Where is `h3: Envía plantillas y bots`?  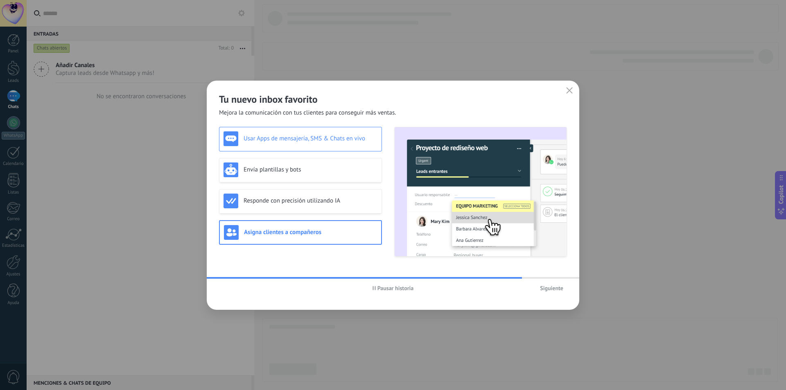
h3: Envía plantillas y bots is located at coordinates (310, 170).